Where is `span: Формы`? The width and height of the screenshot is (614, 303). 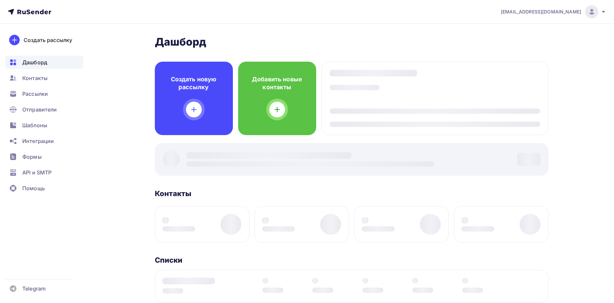 span: Формы is located at coordinates (32, 157).